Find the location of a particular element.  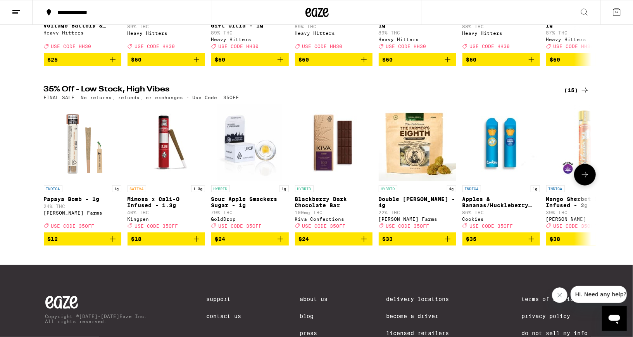

a: Open page for Mango Sherbet XL Infused - 2g from Jeeter is located at coordinates (585, 168).